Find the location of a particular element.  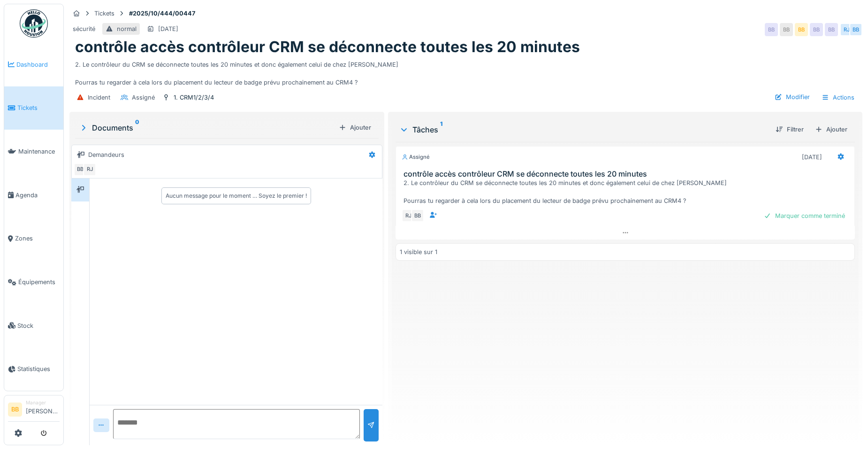

img: Badge_color-CXgf-gQk.svg is located at coordinates (34, 24).